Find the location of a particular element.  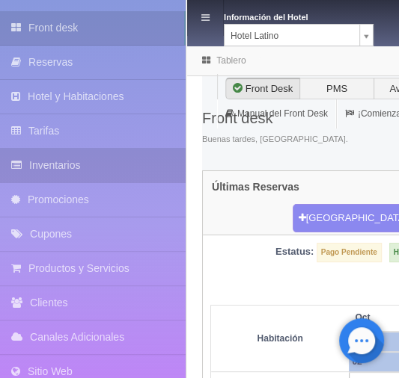

label: PMS is located at coordinates (337, 89).